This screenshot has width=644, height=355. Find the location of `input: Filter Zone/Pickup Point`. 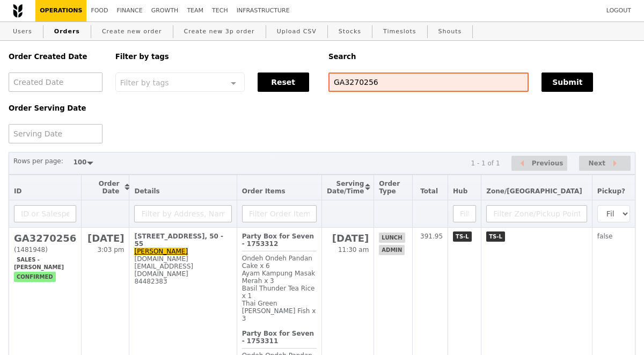

input: Filter Zone/Pickup Point is located at coordinates (536, 213).